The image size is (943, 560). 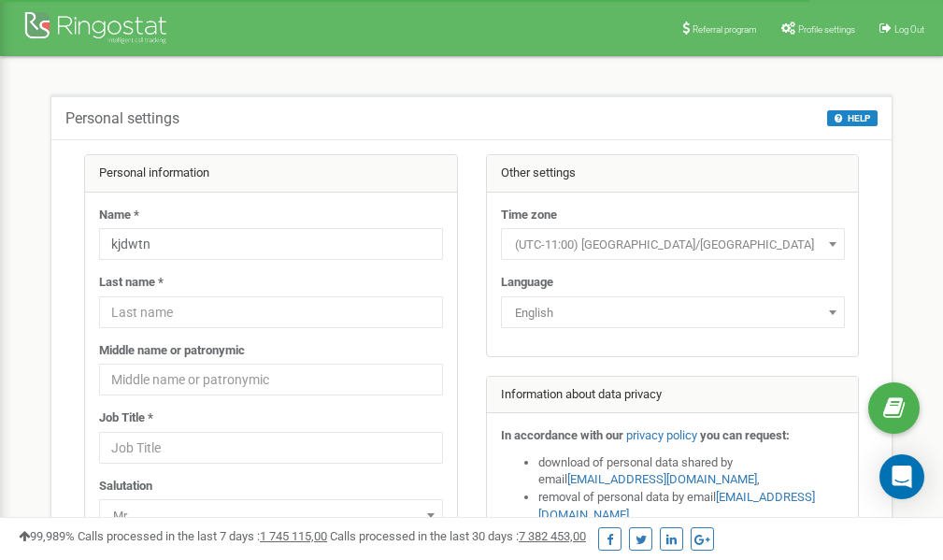 What do you see at coordinates (131, 282) in the screenshot?
I see `label: Last name *` at bounding box center [131, 282].